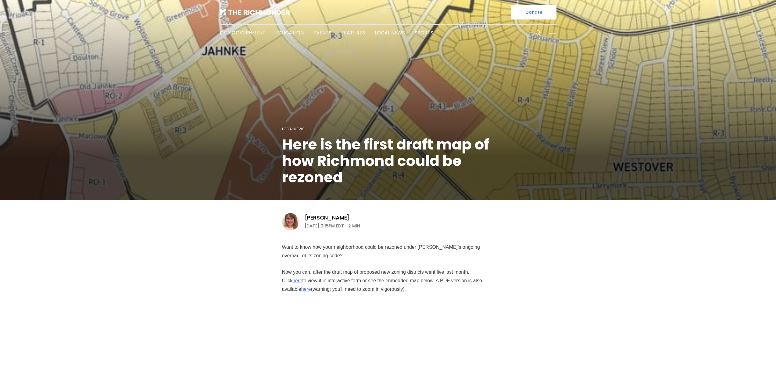  What do you see at coordinates (538, 33) in the screenshot?
I see `button: Search this site` at bounding box center [538, 33].